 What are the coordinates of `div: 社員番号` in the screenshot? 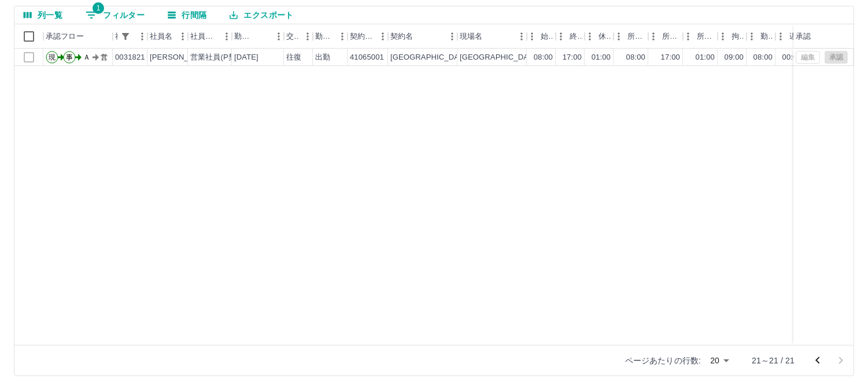 It's located at (130, 36).